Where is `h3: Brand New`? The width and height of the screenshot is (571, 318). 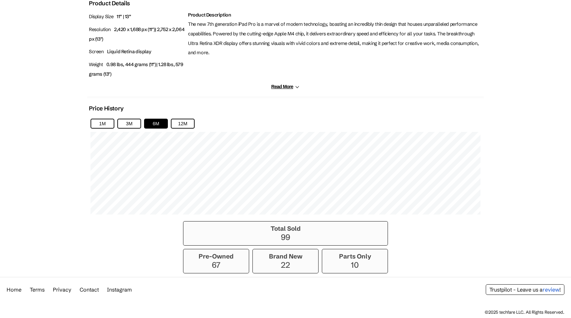
h3: Brand New is located at coordinates (286, 256).